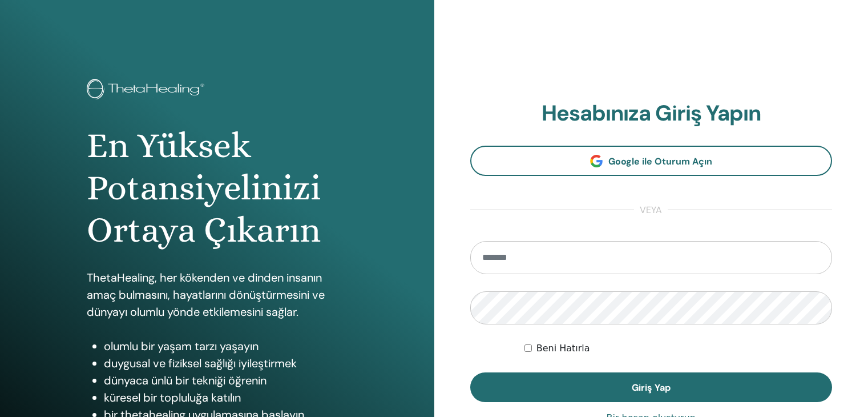  What do you see at coordinates (660, 161) in the screenshot?
I see `font: Google ile Oturum Açın` at bounding box center [660, 161].